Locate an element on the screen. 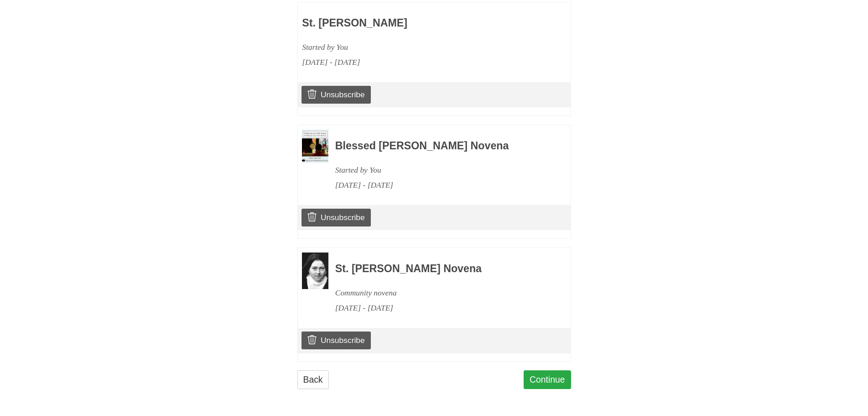 The image size is (868, 416). div: Community novena is located at coordinates (441, 293).